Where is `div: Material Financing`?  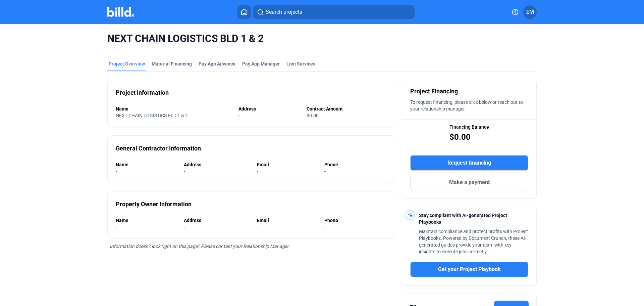
div: Material Financing is located at coordinates (172, 64).